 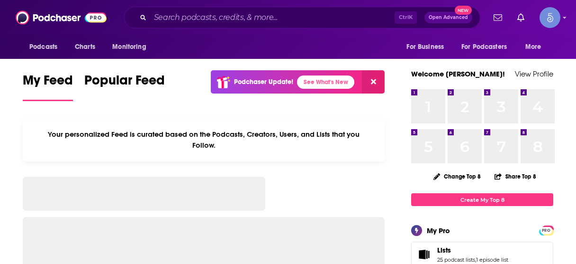 I want to click on span: Monitoring, so click(x=129, y=47).